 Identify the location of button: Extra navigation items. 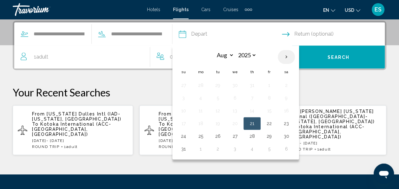
(248, 10).